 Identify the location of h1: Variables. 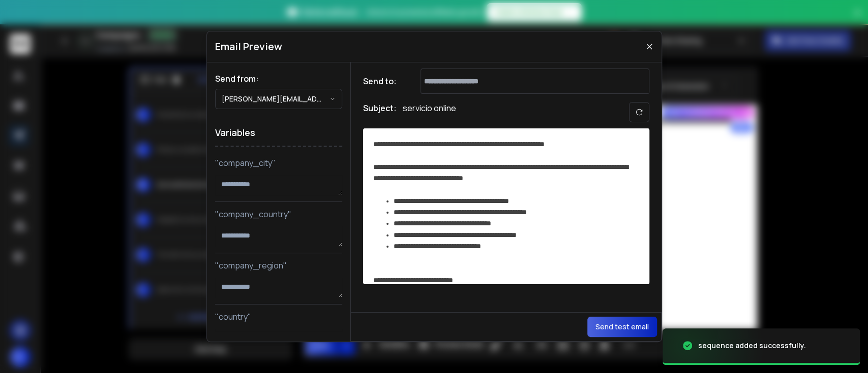
(279, 133).